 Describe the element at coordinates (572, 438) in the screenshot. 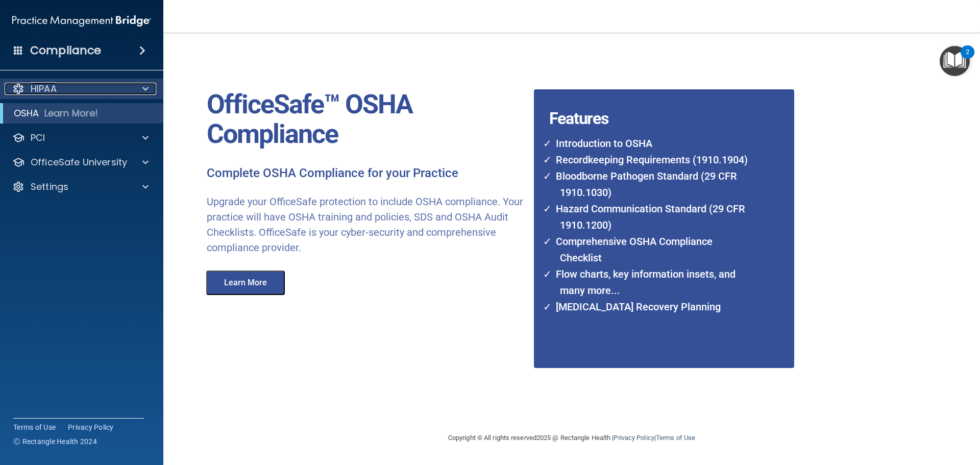

I see `div: Copyright © All rights reserved 2025 @ Rectangle Health | |` at that location.